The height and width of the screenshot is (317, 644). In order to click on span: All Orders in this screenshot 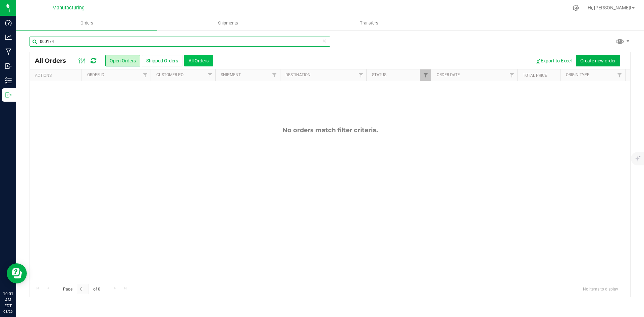, I will do `click(54, 61)`.